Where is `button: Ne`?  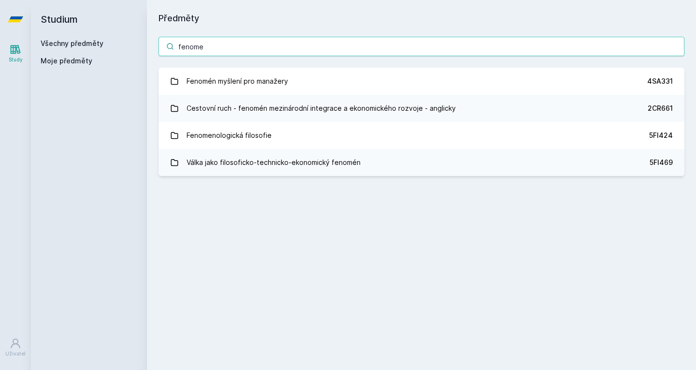 button: Ne is located at coordinates (350, 62).